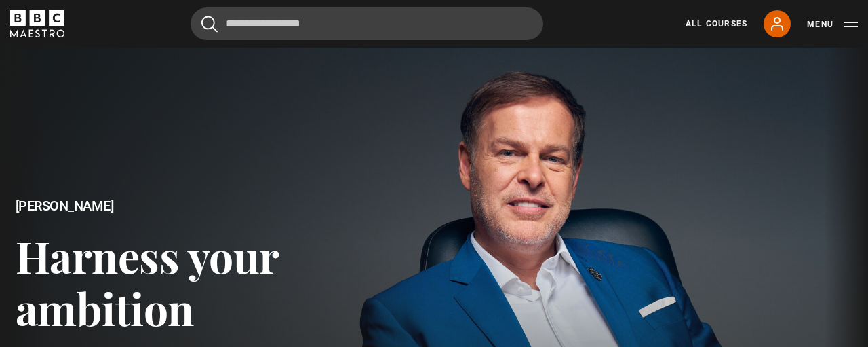 The image size is (868, 347). What do you see at coordinates (210, 24) in the screenshot?
I see `button: Submit the search query` at bounding box center [210, 24].